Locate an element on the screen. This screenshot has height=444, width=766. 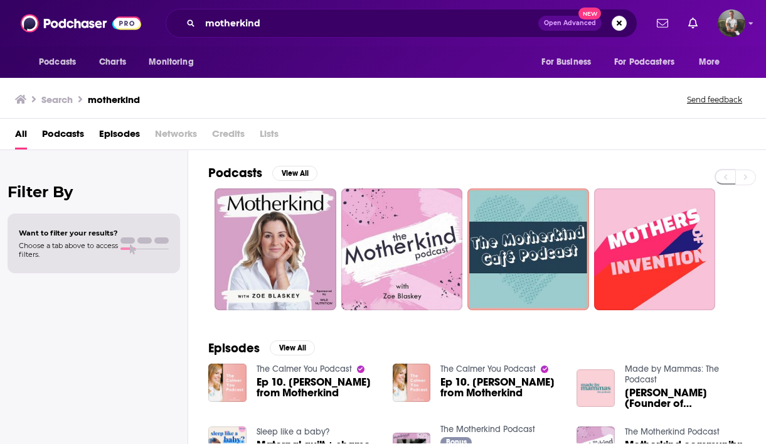
span: Credits is located at coordinates (228, 136).